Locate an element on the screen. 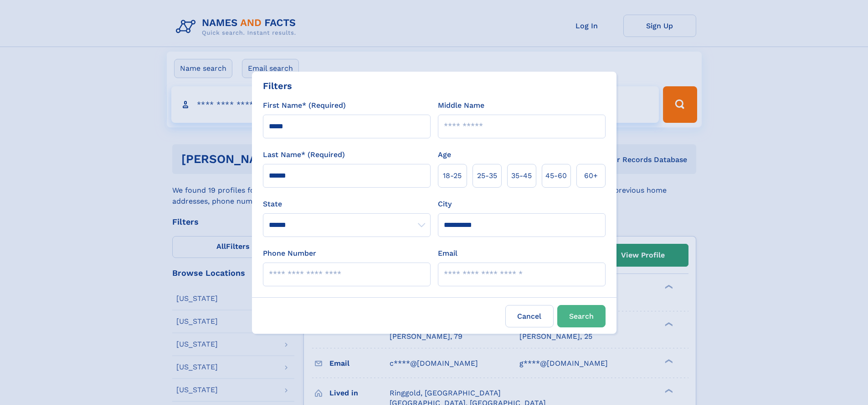 Image resolution: width=868 pixels, height=405 pixels. button: Search is located at coordinates (582, 316).